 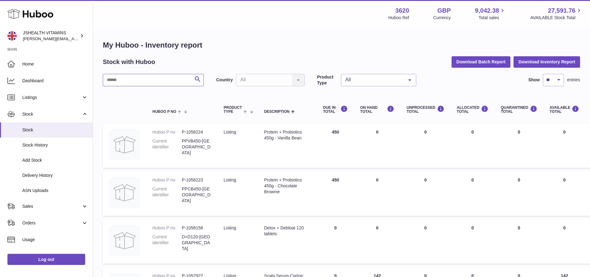 I want to click on div: Currency, so click(x=442, y=18).